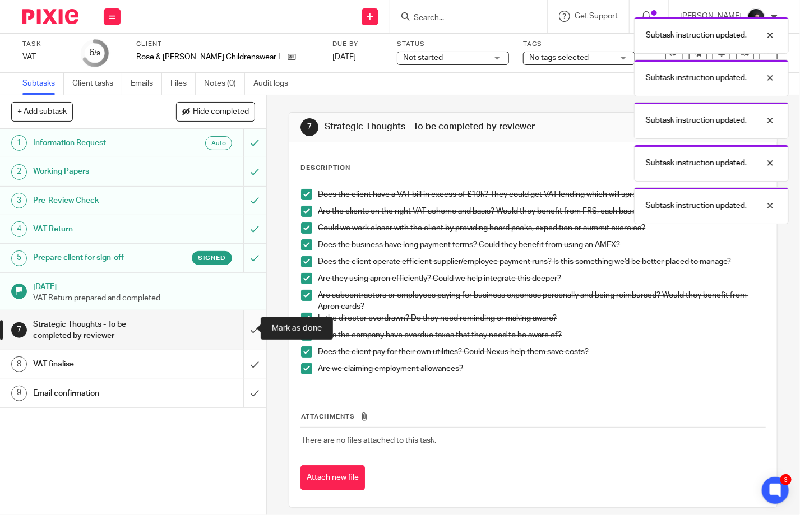 This screenshot has height=515, width=800. Describe the element at coordinates (183, 83) in the screenshot. I see `a: Files` at that location.